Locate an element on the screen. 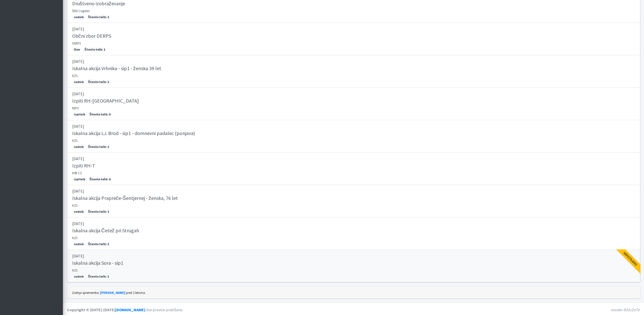  h5: Občni zbor DERPS is located at coordinates (91, 36).